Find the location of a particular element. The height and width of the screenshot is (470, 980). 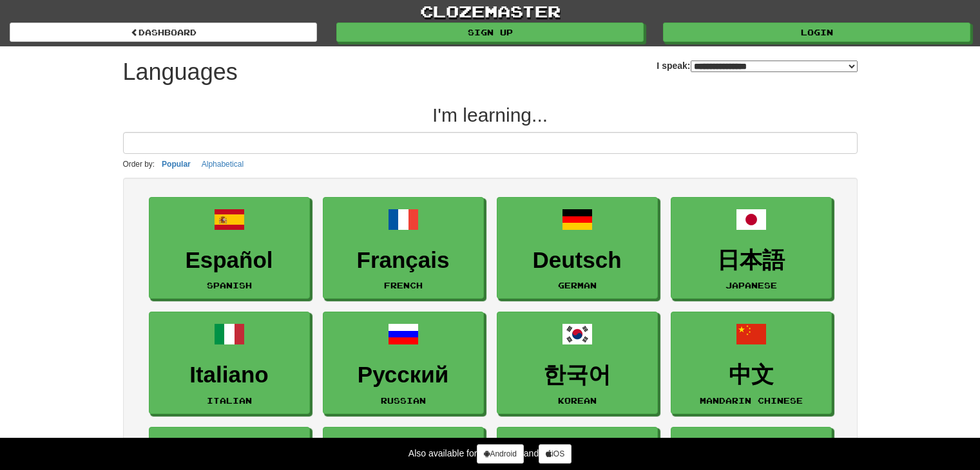

h1: Languages is located at coordinates (180, 72).